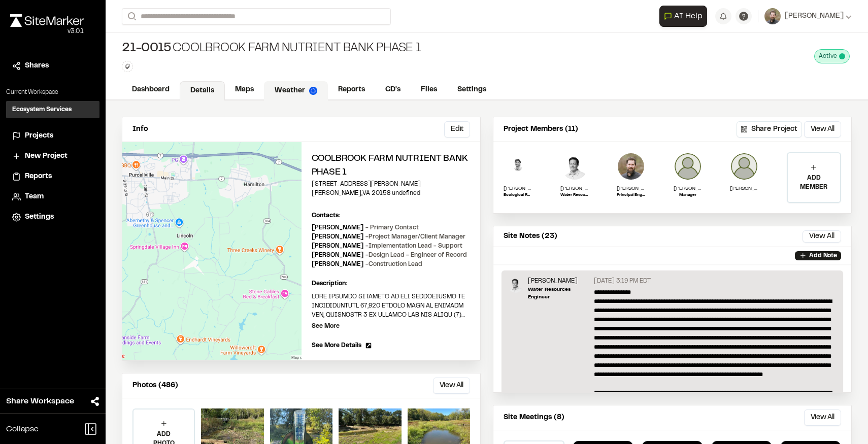  I want to click on span: AI Help, so click(689, 16).